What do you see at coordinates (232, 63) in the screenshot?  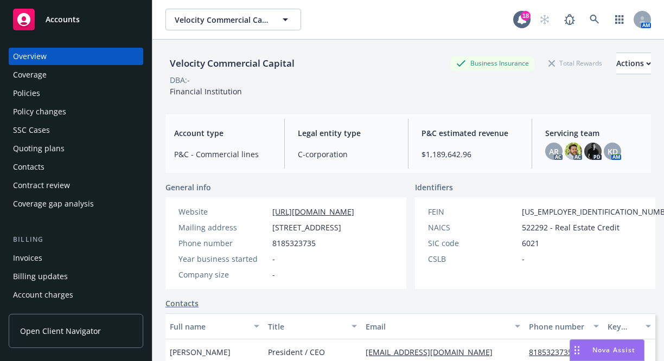 I see `div: Velocity Commercial Capital` at bounding box center [232, 63].